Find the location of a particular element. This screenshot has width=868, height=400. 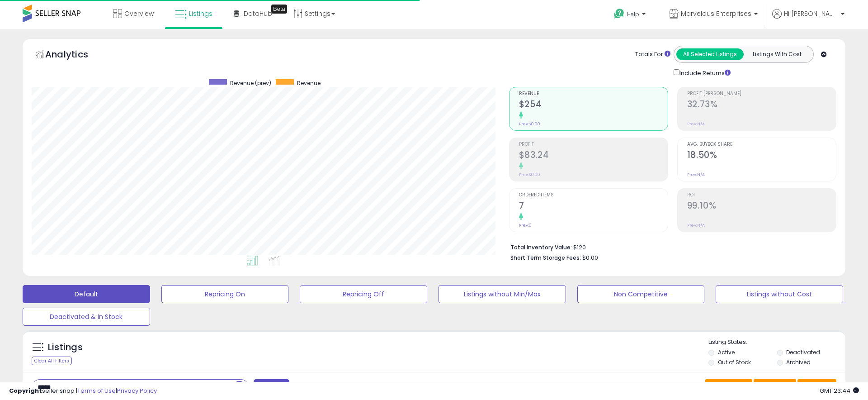

button: All Selected Listings is located at coordinates (710, 54).